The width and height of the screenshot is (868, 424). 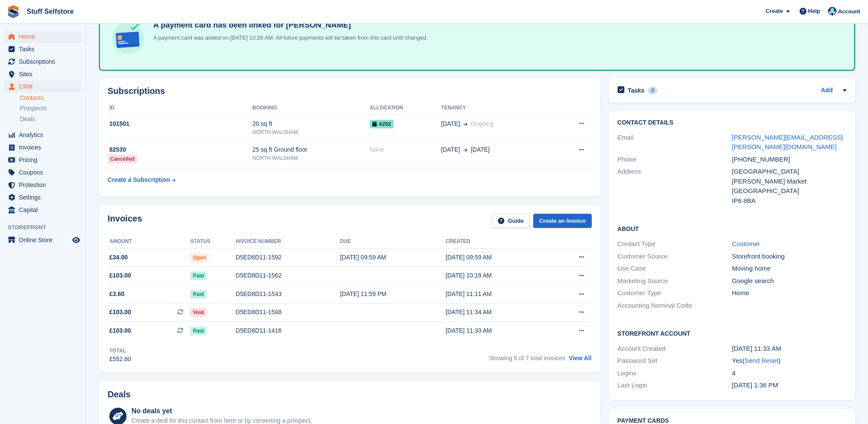 What do you see at coordinates (382, 124) in the screenshot?
I see `span: A252` at bounding box center [382, 124].